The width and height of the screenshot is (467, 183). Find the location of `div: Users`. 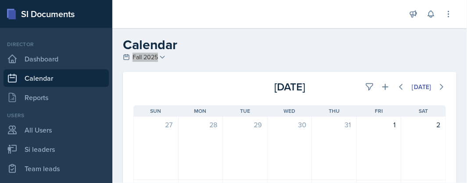

div: Users is located at coordinates (56, 115).